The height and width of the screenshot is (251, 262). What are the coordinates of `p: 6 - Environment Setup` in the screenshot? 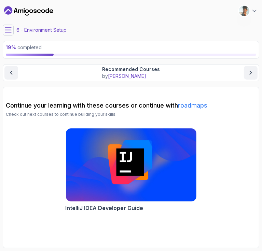 It's located at (41, 30).